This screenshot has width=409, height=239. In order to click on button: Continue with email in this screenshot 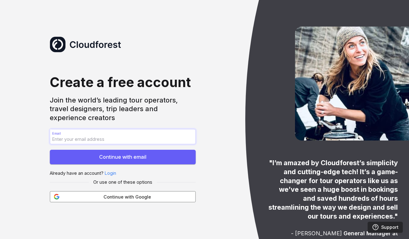, I will do `click(123, 157)`.